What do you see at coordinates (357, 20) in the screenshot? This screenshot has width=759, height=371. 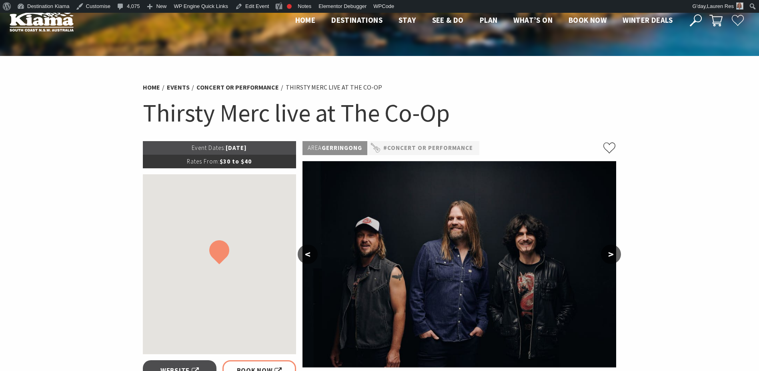 I see `span: Destinations` at bounding box center [357, 20].